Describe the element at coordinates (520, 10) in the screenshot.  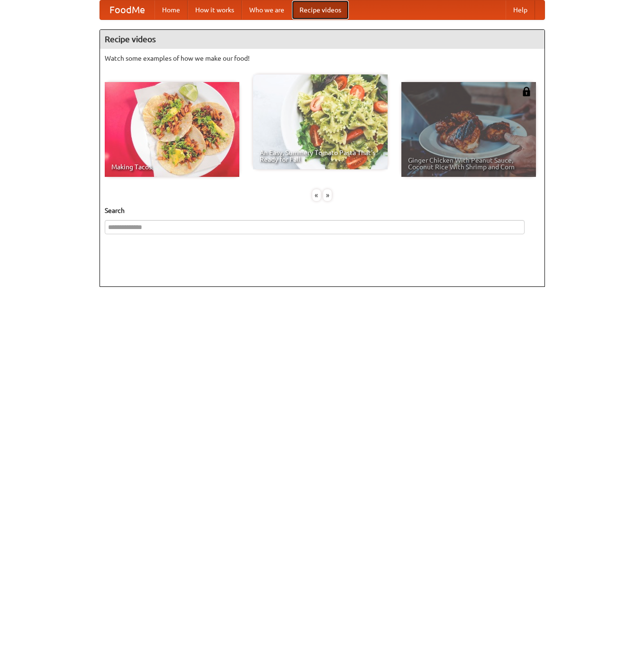
I see `a: Help` at that location.